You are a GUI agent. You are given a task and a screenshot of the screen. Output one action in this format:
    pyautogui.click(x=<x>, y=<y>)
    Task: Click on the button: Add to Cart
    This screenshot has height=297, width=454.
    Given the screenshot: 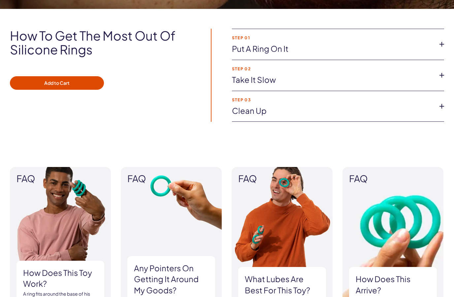 What is the action you would take?
    pyautogui.click(x=57, y=83)
    